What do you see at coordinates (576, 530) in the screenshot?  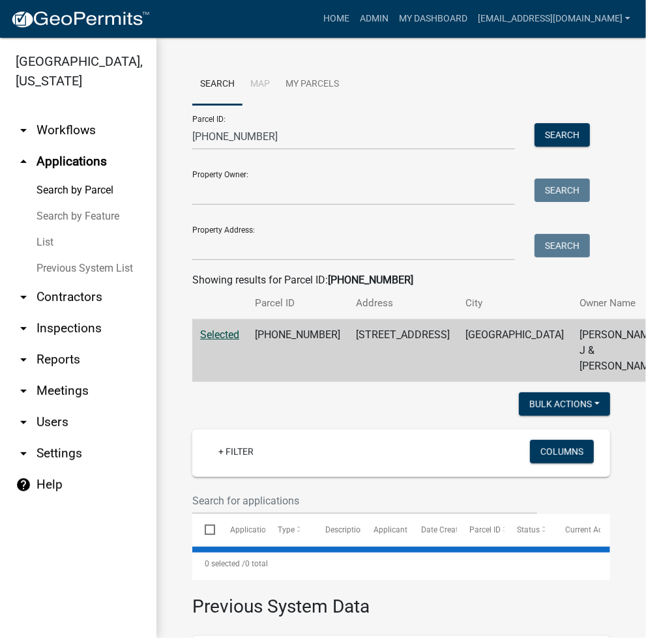 I see `datatable-header-cell: Current Activity` at bounding box center [576, 530].